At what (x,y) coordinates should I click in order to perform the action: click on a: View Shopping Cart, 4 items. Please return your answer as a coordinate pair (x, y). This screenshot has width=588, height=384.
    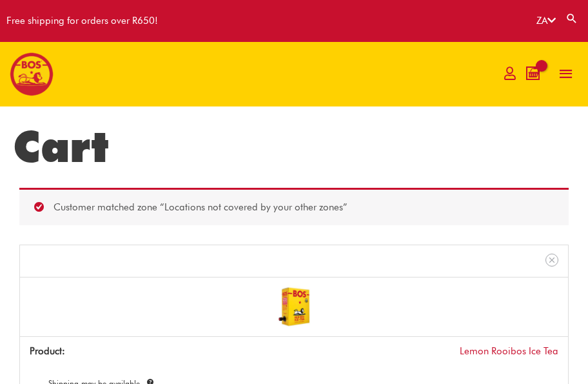
    Looking at the image, I should click on (533, 73).